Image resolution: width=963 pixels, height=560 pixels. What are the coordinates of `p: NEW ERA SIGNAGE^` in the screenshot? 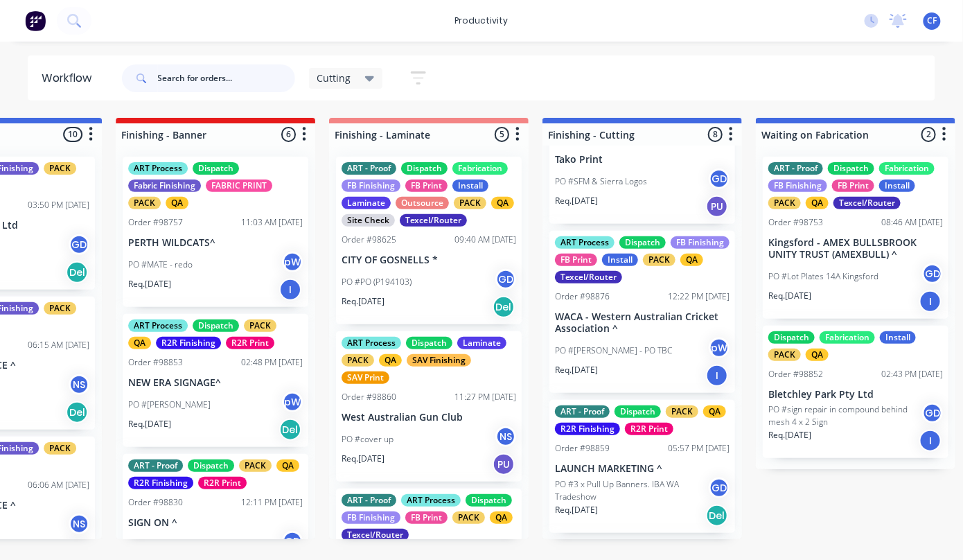 It's located at (216, 383).